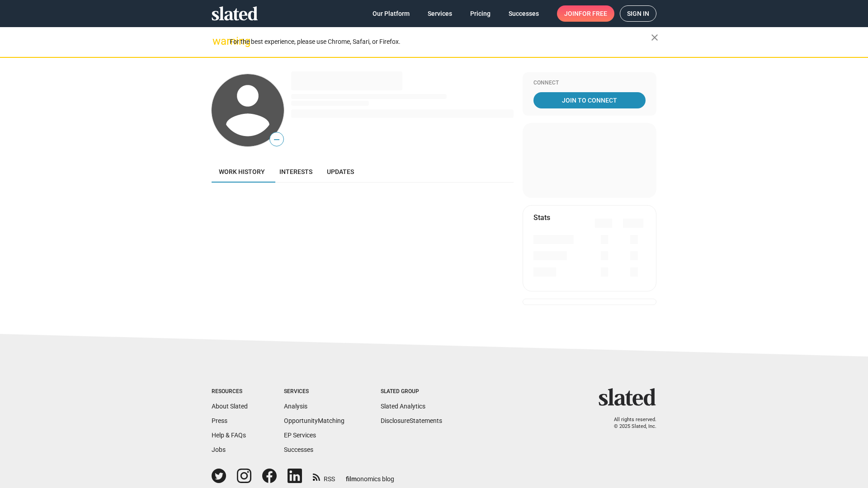 This screenshot has height=488, width=868. I want to click on span: Interests, so click(295, 172).